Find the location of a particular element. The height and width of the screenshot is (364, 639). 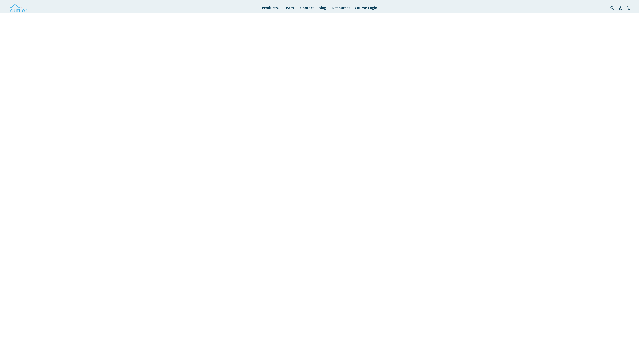

a: Products is located at coordinates (270, 8).